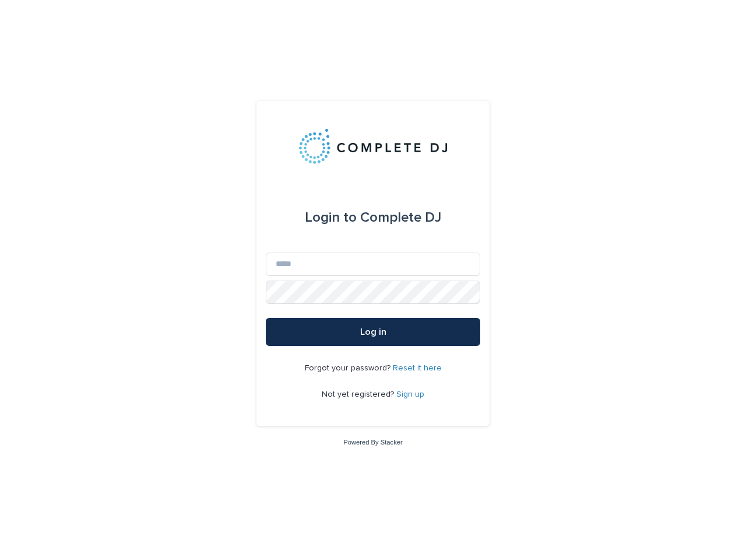 The height and width of the screenshot is (560, 746). What do you see at coordinates (417, 368) in the screenshot?
I see `a: Reset it here` at bounding box center [417, 368].